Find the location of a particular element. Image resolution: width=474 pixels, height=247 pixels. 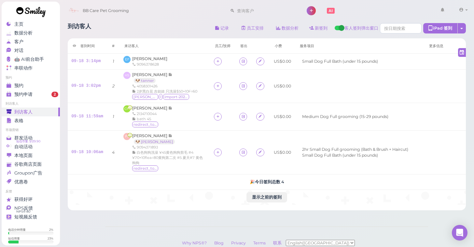

li: 市场营销 is located at coordinates (31, 130).